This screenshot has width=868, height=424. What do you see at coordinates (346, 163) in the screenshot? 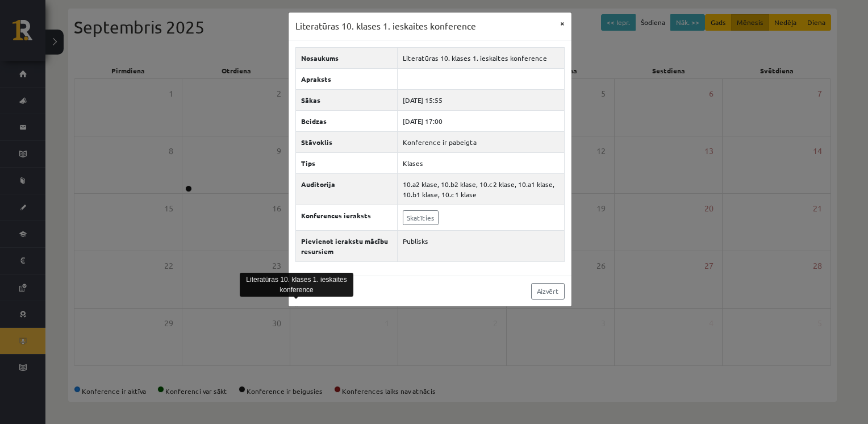
I see `th: Tips` at bounding box center [346, 163].